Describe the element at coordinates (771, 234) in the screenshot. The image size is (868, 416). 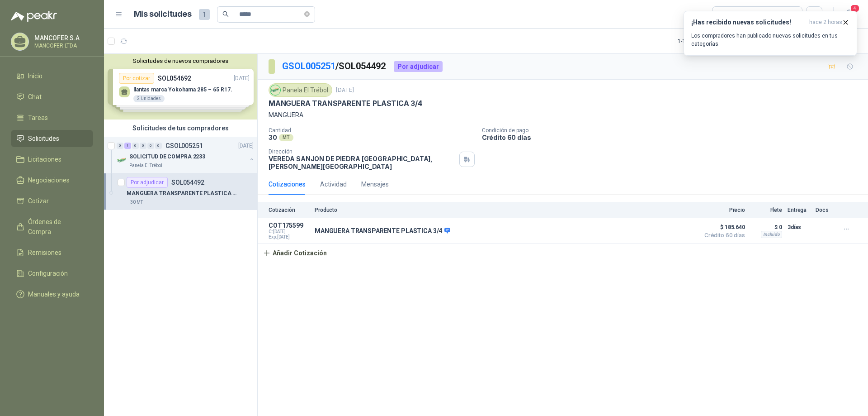
I see `div: Incluido` at that location.